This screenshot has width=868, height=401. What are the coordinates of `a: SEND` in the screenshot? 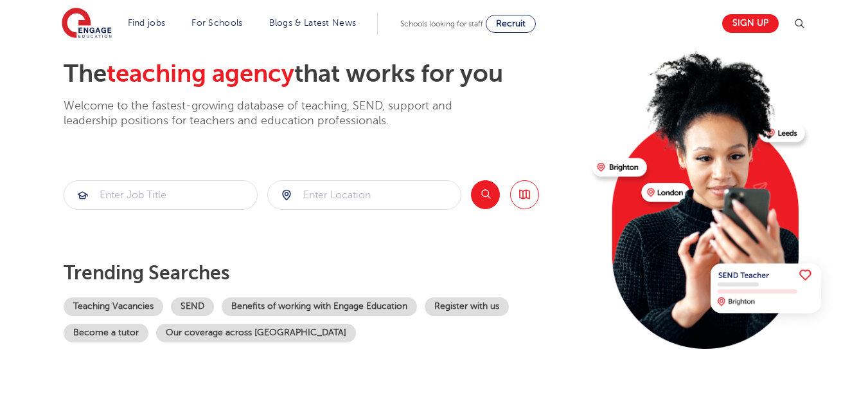 It's located at (192, 306).